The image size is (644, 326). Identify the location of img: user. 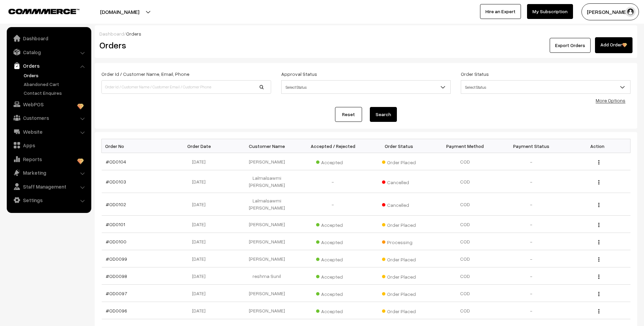
(630, 12).